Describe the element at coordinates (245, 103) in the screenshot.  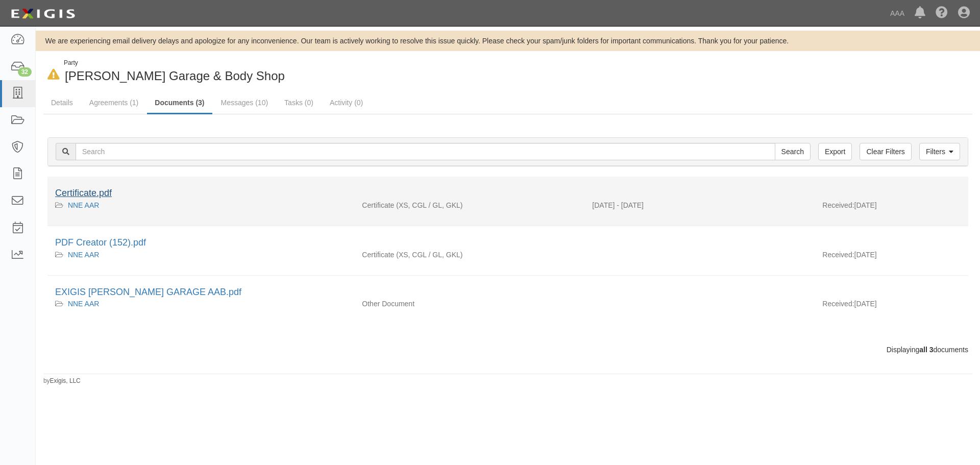
I see `a: Messages (10)` at that location.